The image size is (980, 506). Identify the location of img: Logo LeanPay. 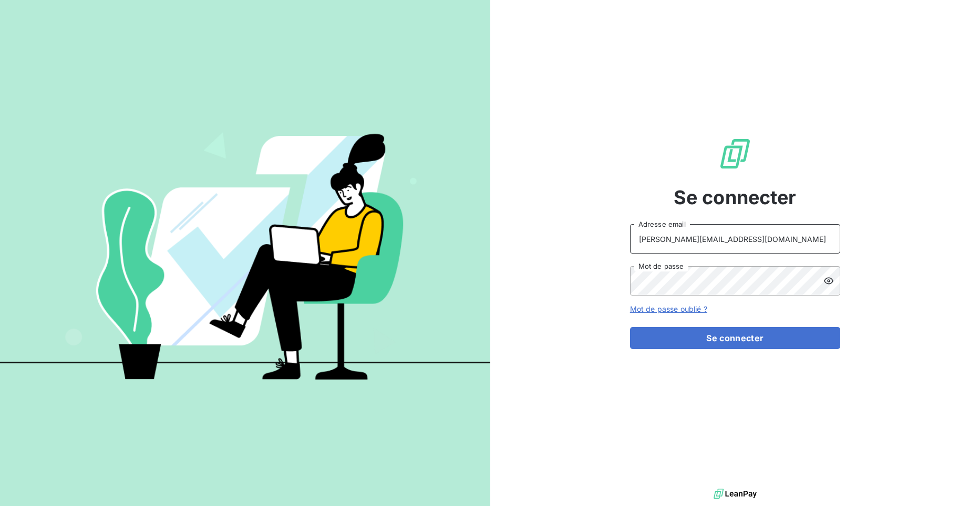
(735, 154).